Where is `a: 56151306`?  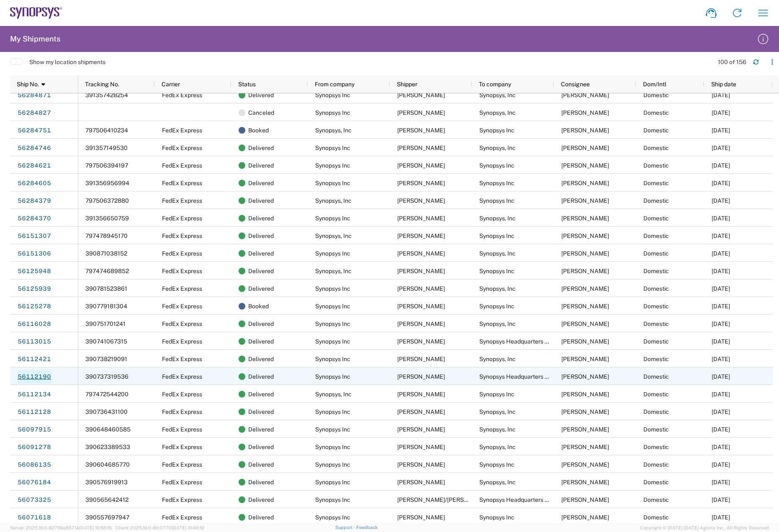 a: 56151306 is located at coordinates (34, 254).